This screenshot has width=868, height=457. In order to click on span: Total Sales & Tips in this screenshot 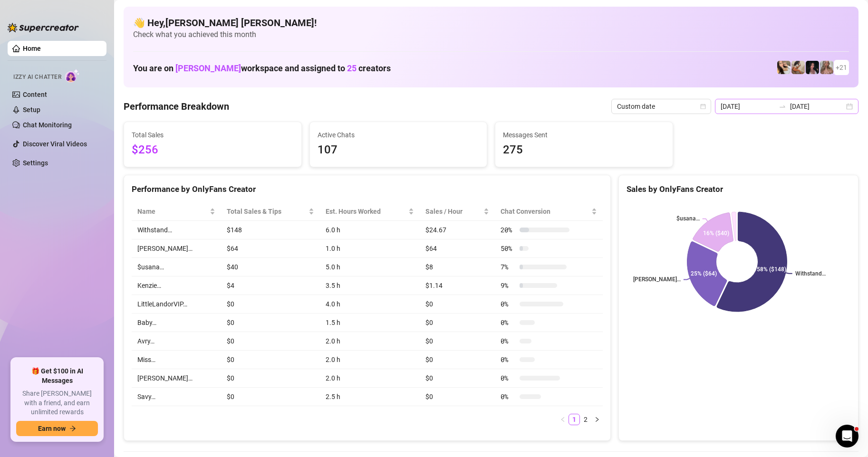, I will do `click(267, 212)`.